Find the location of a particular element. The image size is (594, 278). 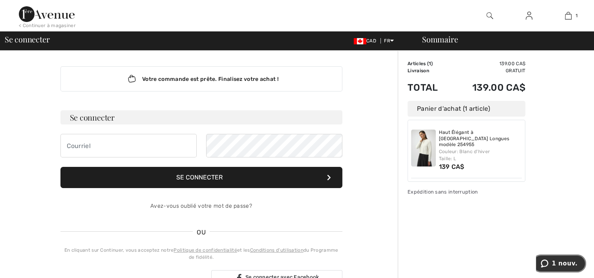

td: Gratuit is located at coordinates (488, 71).